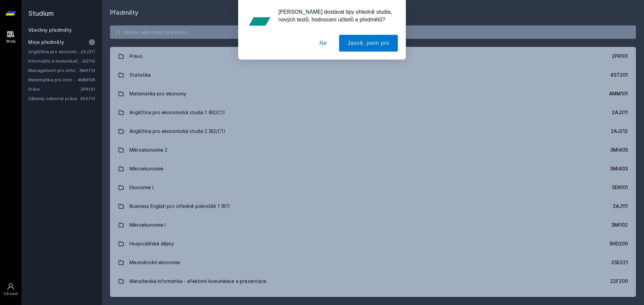 Image resolution: width=644 pixels, height=305 pixels. What do you see at coordinates (147, 225) in the screenshot?
I see `div: Mikroekonomie I` at bounding box center [147, 225].